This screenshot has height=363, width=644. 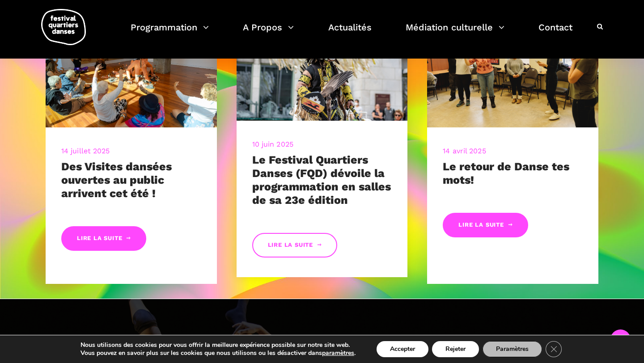 I want to click on a: Programmation, so click(x=169, y=33).